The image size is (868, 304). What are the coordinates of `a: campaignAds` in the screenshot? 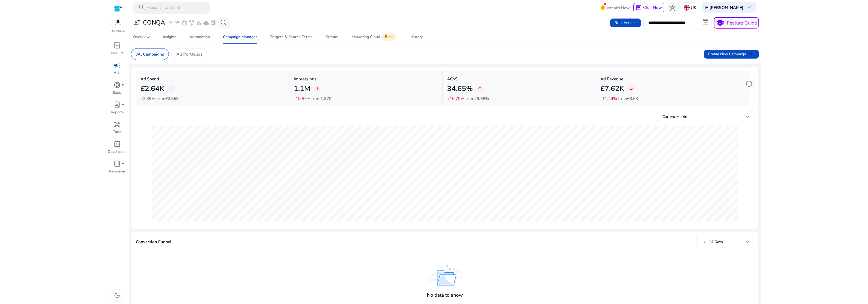 It's located at (117, 70).